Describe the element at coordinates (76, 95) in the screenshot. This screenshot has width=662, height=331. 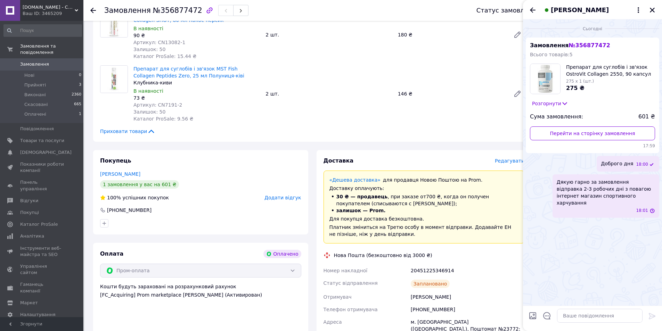
I see `span: 2360` at that location.